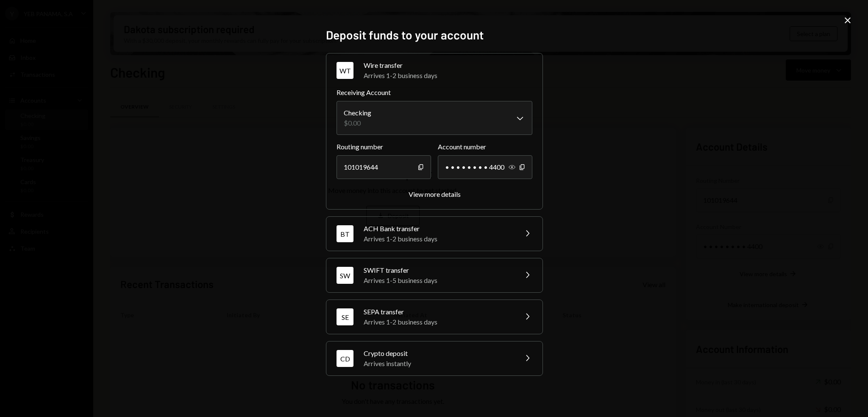  I want to click on button: View more details, so click(434, 194).